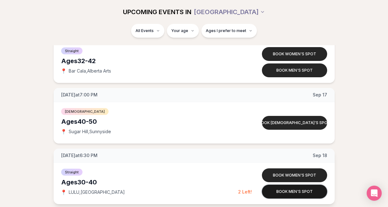  I want to click on div: Open Intercom Messenger, so click(374, 193).